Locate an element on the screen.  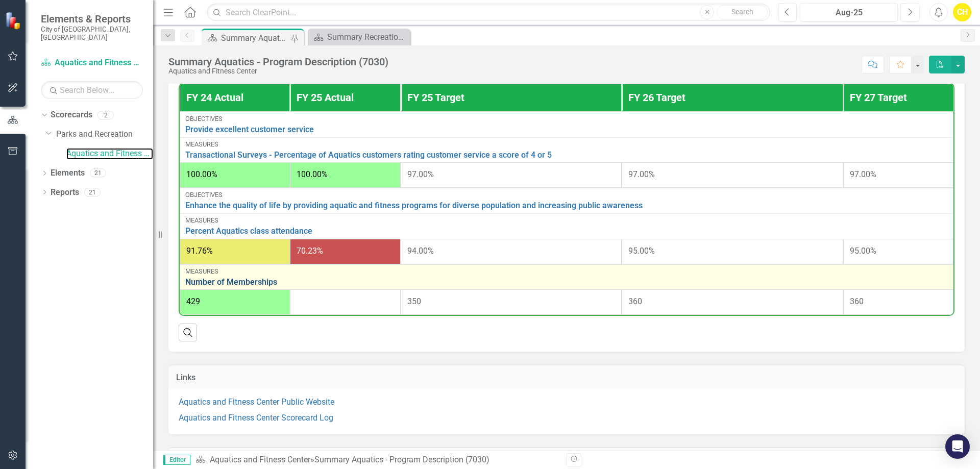
div: Summary Recreation - Program Description (7010) is located at coordinates (367, 37).